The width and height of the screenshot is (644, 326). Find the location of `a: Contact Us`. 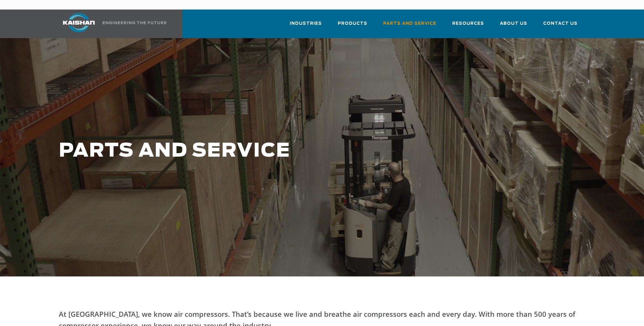

a: Contact Us is located at coordinates (560, 26).